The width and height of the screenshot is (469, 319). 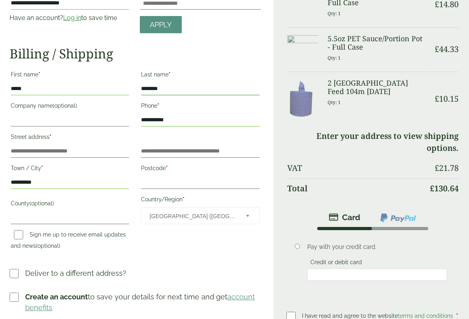 What do you see at coordinates (70, 169) in the screenshot?
I see `label: Town / City` at bounding box center [70, 169].